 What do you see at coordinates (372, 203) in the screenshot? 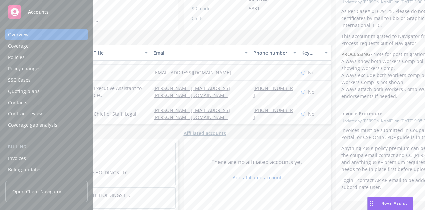
I see `div: Drag to move` at bounding box center [372, 203].